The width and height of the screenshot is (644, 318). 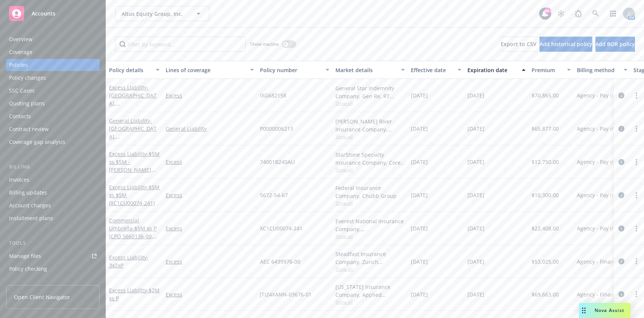 What do you see at coordinates (133, 136) in the screenshot?
I see `a: General Liability` at bounding box center [133, 136].